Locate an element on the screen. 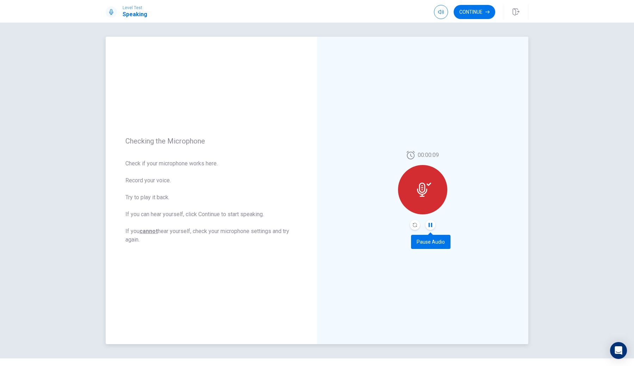 Image resolution: width=634 pixels, height=366 pixels. button: Continue is located at coordinates (475, 12).